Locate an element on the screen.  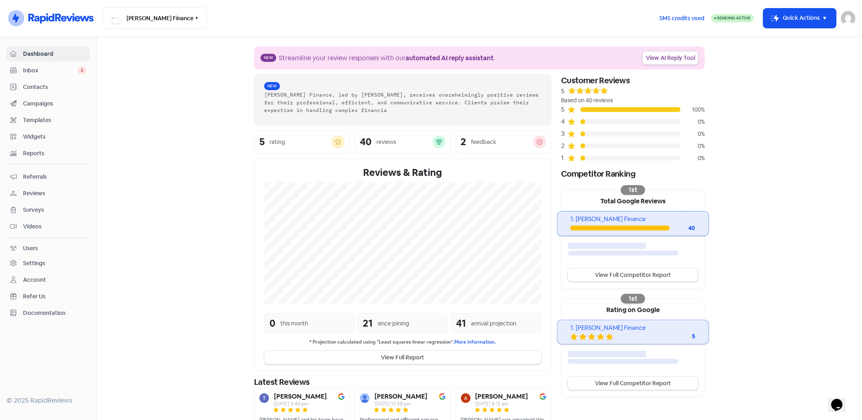
a: Inbox 2 is located at coordinates (48, 70).